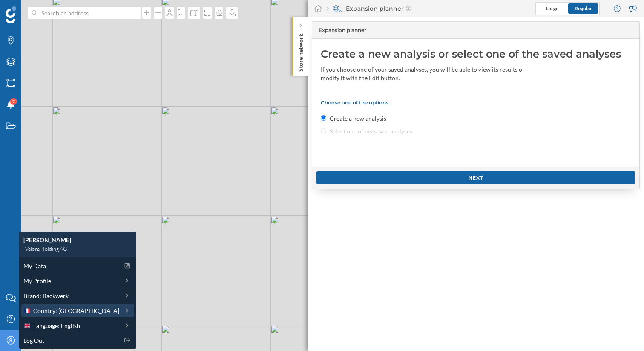 The width and height of the screenshot is (644, 351). What do you see at coordinates (342, 30) in the screenshot?
I see `span: Expansion planner` at bounding box center [342, 30].